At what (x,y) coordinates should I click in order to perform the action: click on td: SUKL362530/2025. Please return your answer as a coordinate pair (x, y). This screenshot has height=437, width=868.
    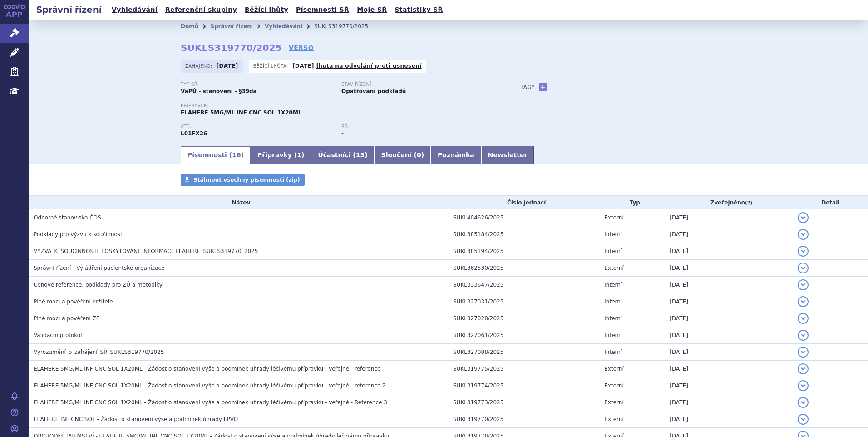
    Looking at the image, I should click on (524, 268).